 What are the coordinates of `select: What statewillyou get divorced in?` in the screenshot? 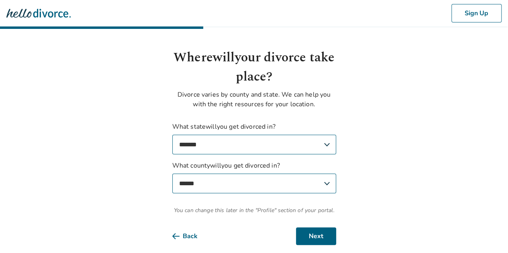 It's located at (254, 145).